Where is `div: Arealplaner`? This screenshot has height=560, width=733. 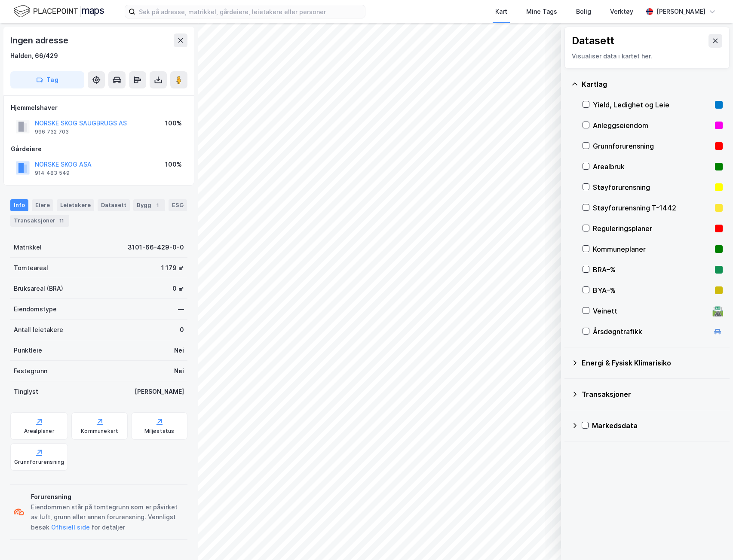 div: Arealplaner is located at coordinates (39, 431).